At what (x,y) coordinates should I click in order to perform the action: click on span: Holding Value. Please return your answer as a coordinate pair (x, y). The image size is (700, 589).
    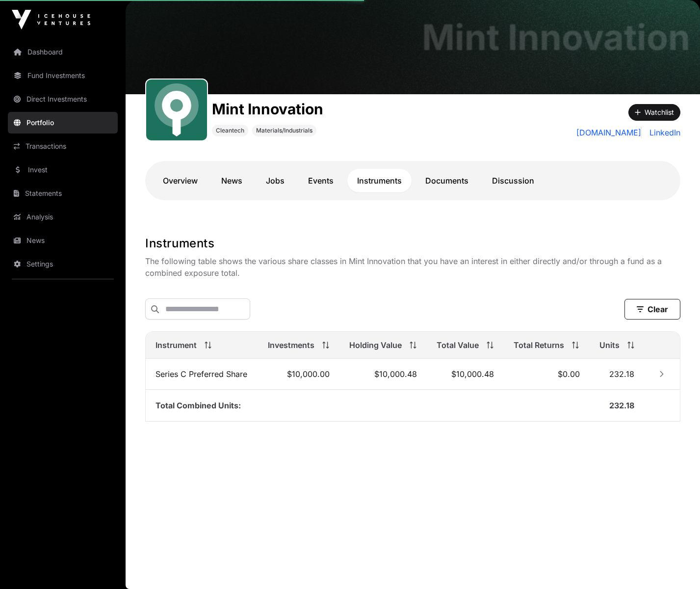
    Looking at the image, I should click on (375, 345).